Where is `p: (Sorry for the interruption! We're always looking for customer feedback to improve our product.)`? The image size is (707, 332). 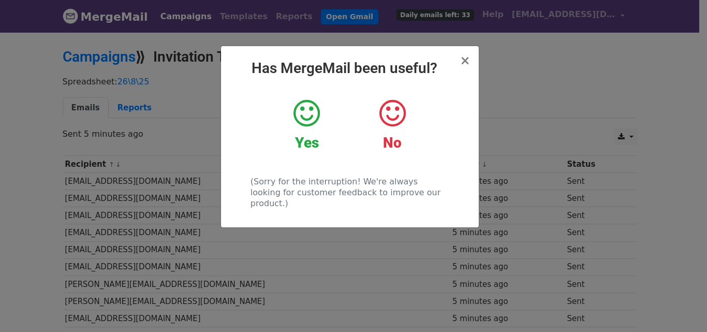 p: (Sorry for the interruption! We're always looking for customer feedback to improve our product.) is located at coordinates (350, 192).